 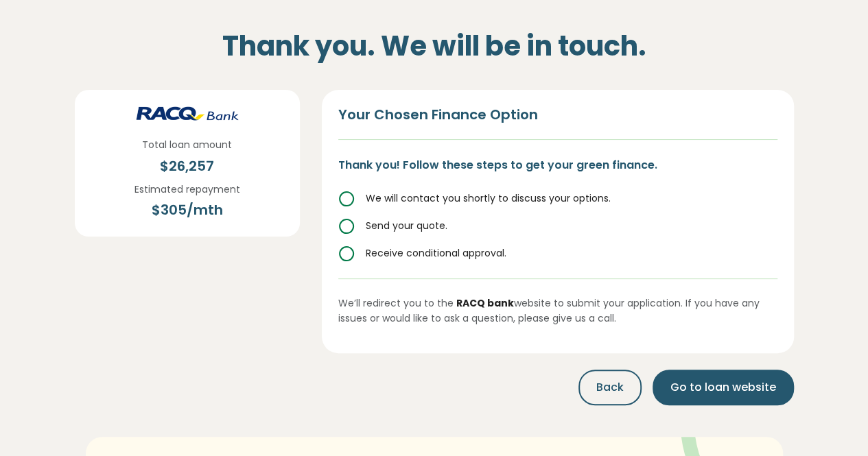 I want to click on button: Back, so click(x=610, y=388).